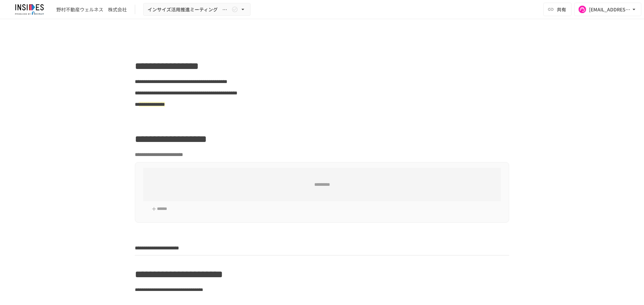  What do you see at coordinates (91, 9) in the screenshot?
I see `div: 野村不動産ウェルネス 株式会社` at bounding box center [91, 9].